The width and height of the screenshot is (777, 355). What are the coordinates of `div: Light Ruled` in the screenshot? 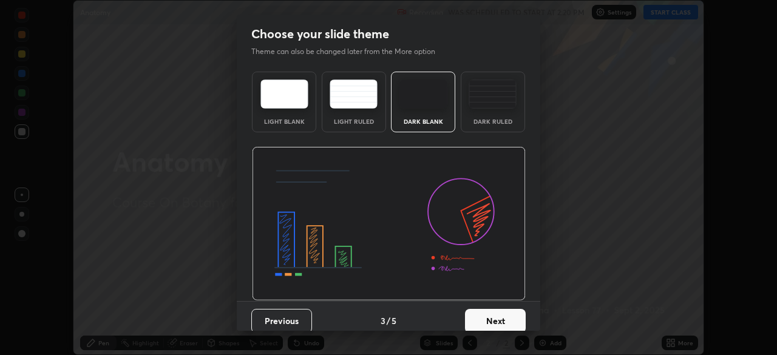 It's located at (354, 121).